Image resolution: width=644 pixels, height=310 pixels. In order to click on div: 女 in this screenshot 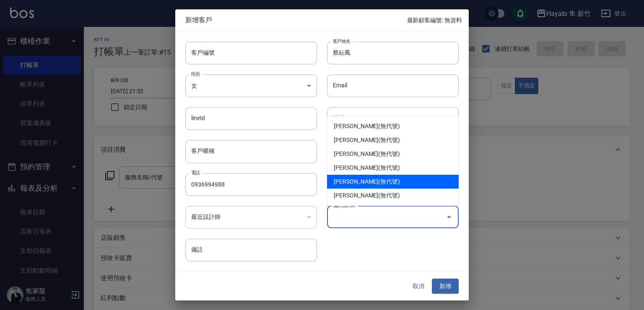, I will do `click(251, 86)`.